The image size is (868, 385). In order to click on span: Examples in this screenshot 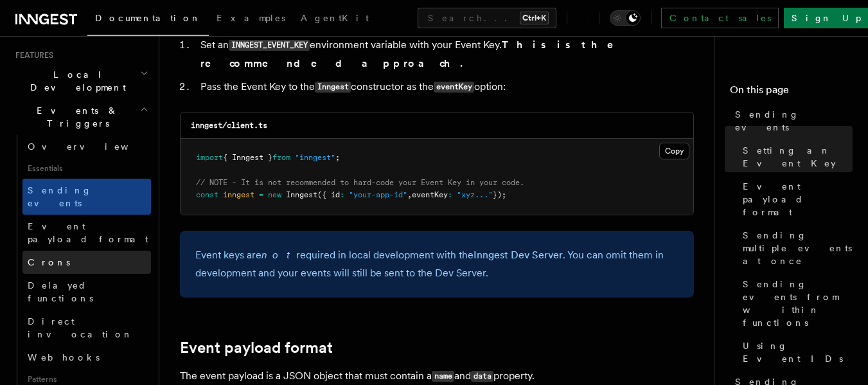, I will do `click(251, 18)`.